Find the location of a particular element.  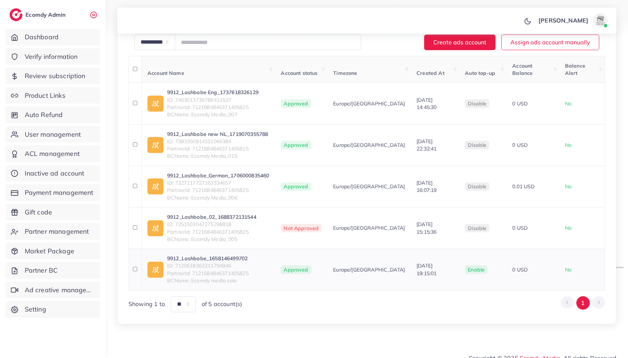

a: Setting is located at coordinates (53, 310).